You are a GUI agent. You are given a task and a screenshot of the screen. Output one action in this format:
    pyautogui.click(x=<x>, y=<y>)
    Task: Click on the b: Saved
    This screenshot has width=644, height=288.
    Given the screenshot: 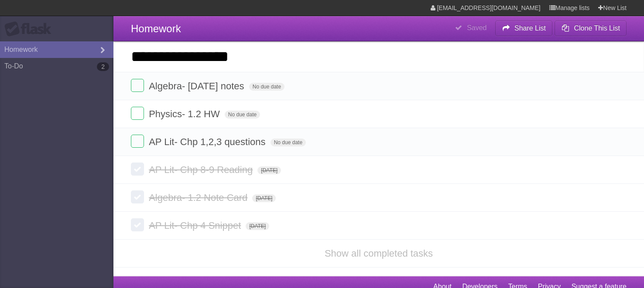 What is the action you would take?
    pyautogui.click(x=476, y=27)
    